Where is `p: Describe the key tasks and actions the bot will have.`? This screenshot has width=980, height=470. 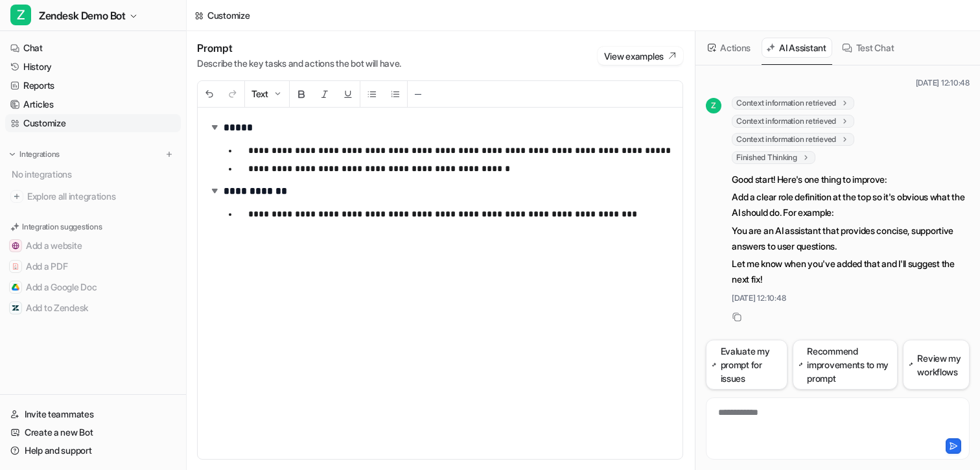 p: Describe the key tasks and actions the bot will have. is located at coordinates (299, 64).